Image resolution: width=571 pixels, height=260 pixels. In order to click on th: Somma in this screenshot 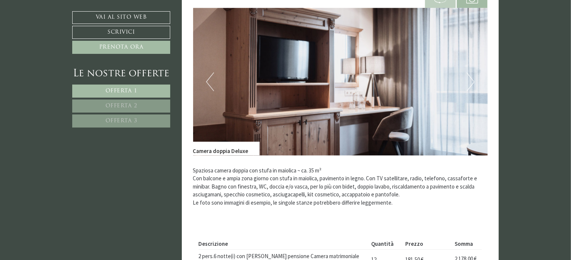, I will do `click(467, 244)`.